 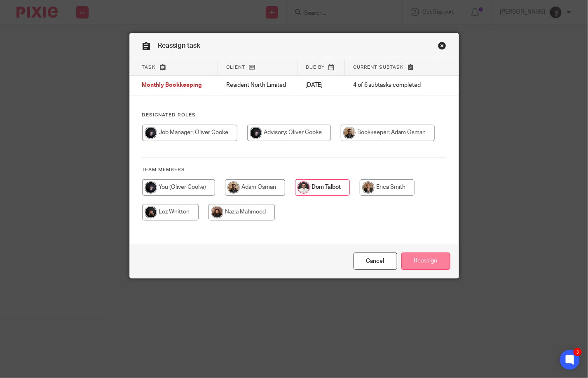 What do you see at coordinates (236, 67) in the screenshot?
I see `span: Client` at bounding box center [236, 67].